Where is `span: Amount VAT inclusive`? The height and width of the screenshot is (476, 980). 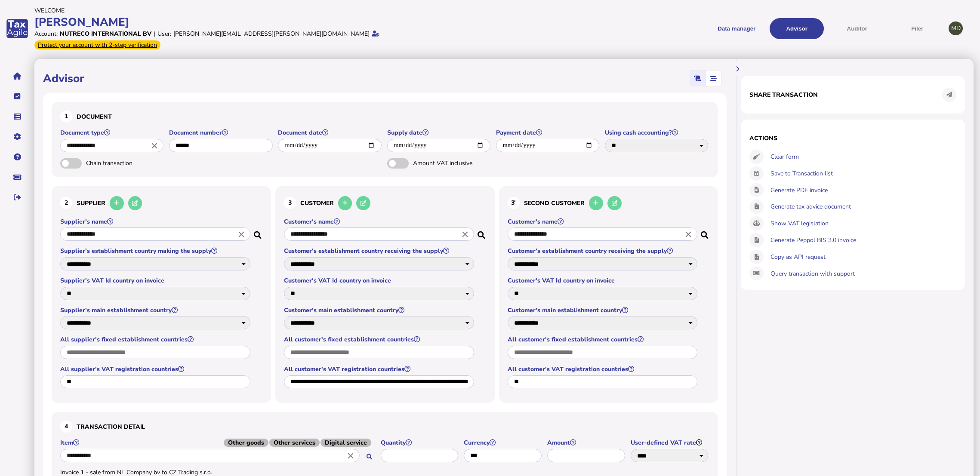
span: Amount VAT inclusive is located at coordinates (458, 163).